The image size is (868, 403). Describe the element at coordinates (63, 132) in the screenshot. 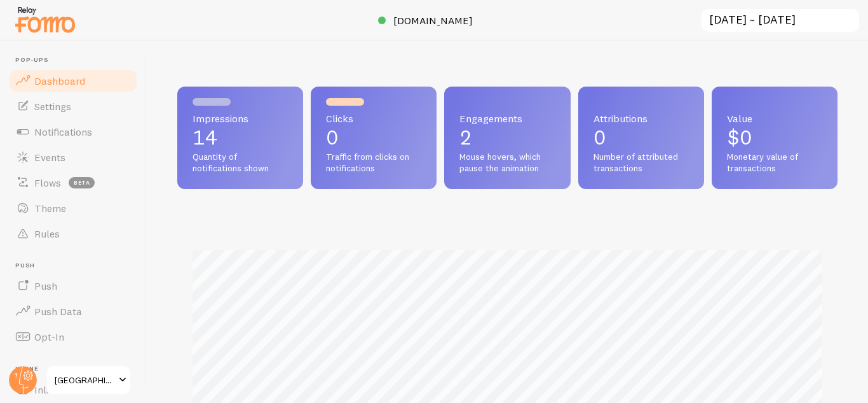

I see `span: Notifications` at that location.